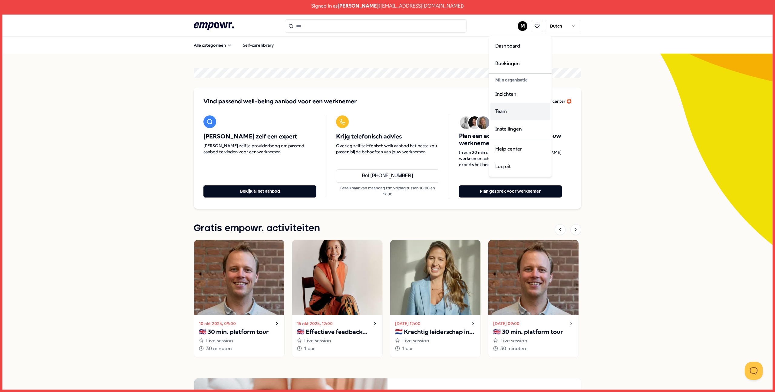 The height and width of the screenshot is (392, 775). What do you see at coordinates (520, 129) in the screenshot?
I see `div: Instellingen` at bounding box center [520, 129].